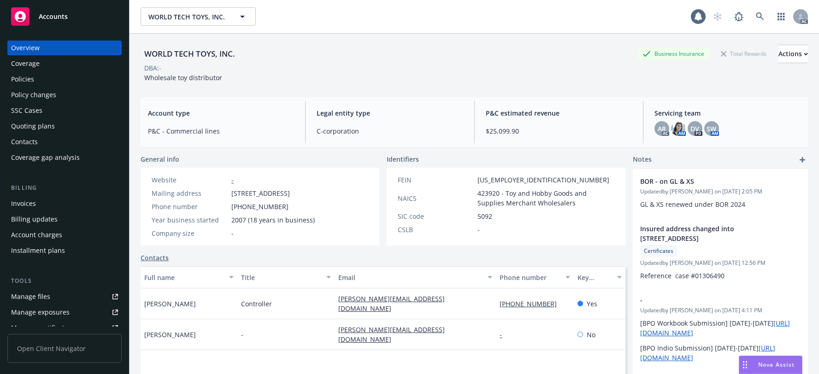 Image resolution: width=819 pixels, height=374 pixels. I want to click on div: WORLD TECH TOYS, INC., so click(190, 54).